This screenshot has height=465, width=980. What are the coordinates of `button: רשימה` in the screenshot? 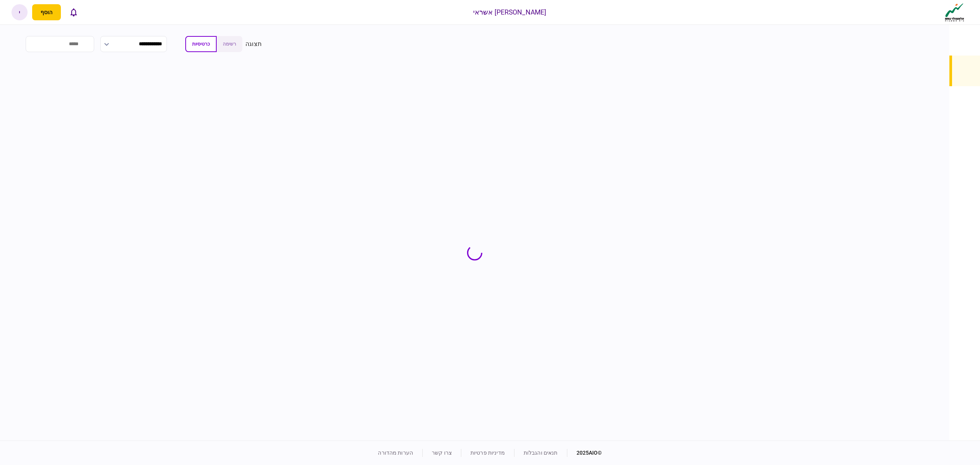 It's located at (229, 44).